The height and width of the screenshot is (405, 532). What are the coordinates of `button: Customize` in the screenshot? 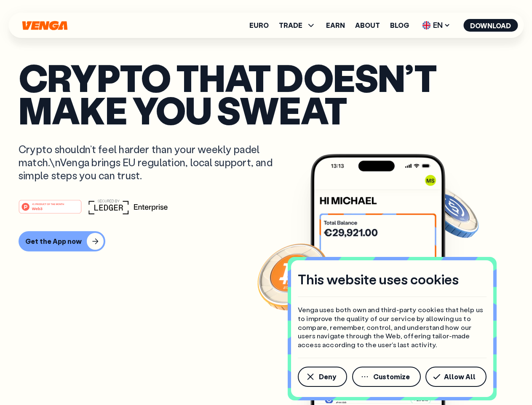 It's located at (387, 377).